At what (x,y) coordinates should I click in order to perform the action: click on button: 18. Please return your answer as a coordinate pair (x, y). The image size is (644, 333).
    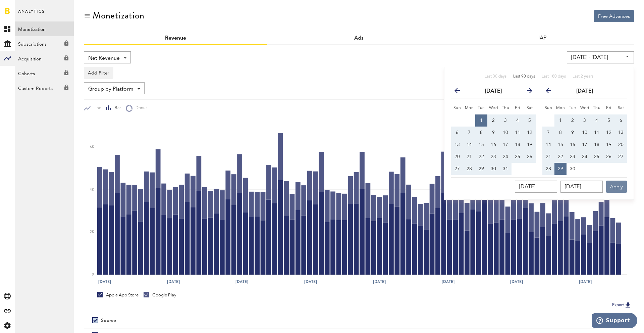
    Looking at the image, I should click on (518, 145).